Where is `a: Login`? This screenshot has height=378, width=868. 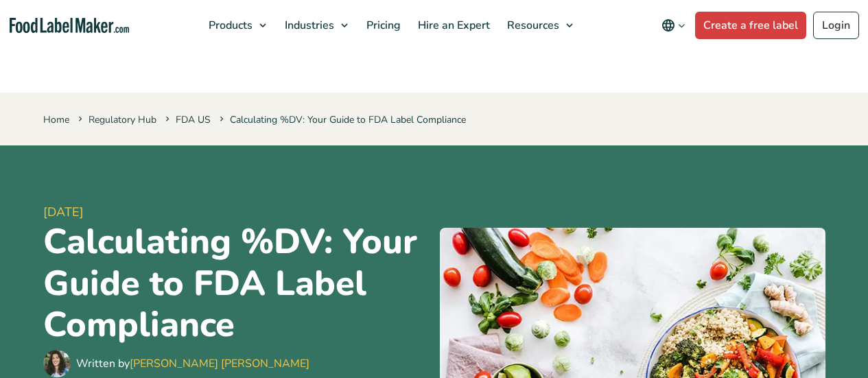 a: Login is located at coordinates (836, 26).